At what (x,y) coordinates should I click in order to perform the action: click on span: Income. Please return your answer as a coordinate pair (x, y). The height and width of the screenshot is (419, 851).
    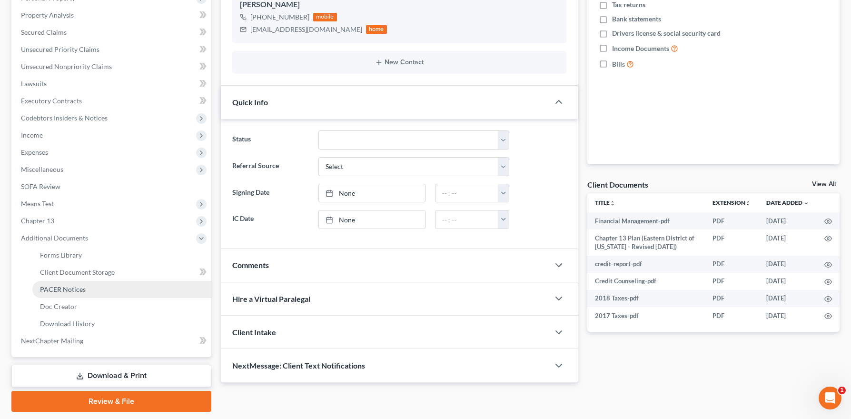
    Looking at the image, I should click on (32, 135).